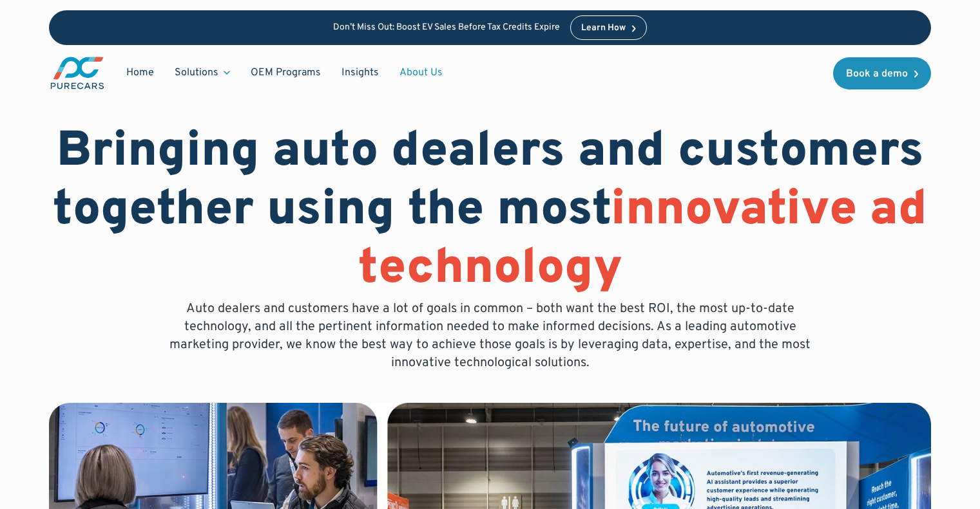  What do you see at coordinates (360, 73) in the screenshot?
I see `a: Insights` at bounding box center [360, 73].